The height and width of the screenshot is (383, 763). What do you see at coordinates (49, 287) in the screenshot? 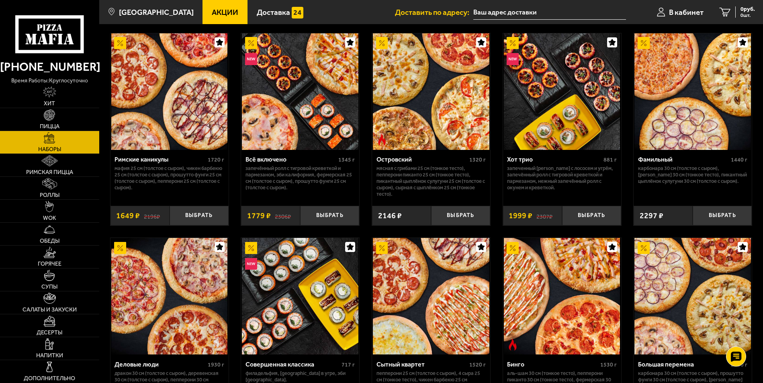
I see `span: Супы` at bounding box center [49, 287].